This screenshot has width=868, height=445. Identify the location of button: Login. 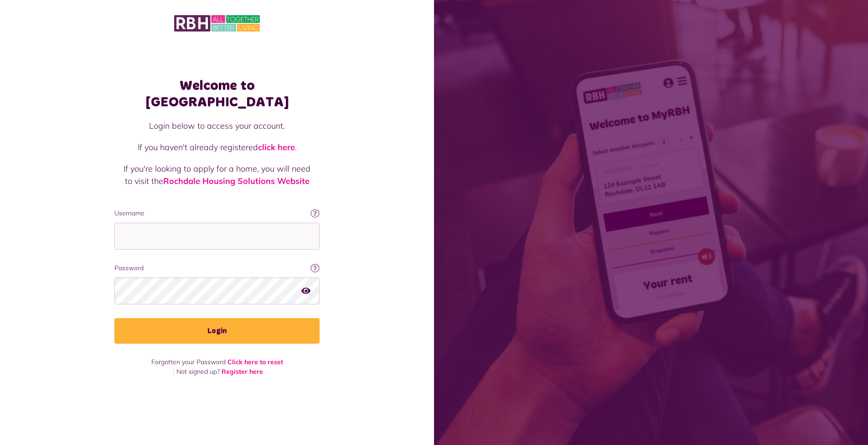
(217, 331).